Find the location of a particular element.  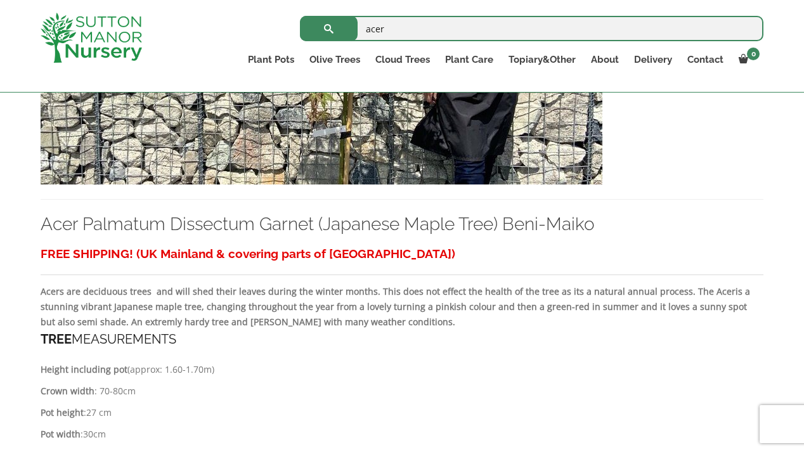

span: 0 is located at coordinates (753, 54).